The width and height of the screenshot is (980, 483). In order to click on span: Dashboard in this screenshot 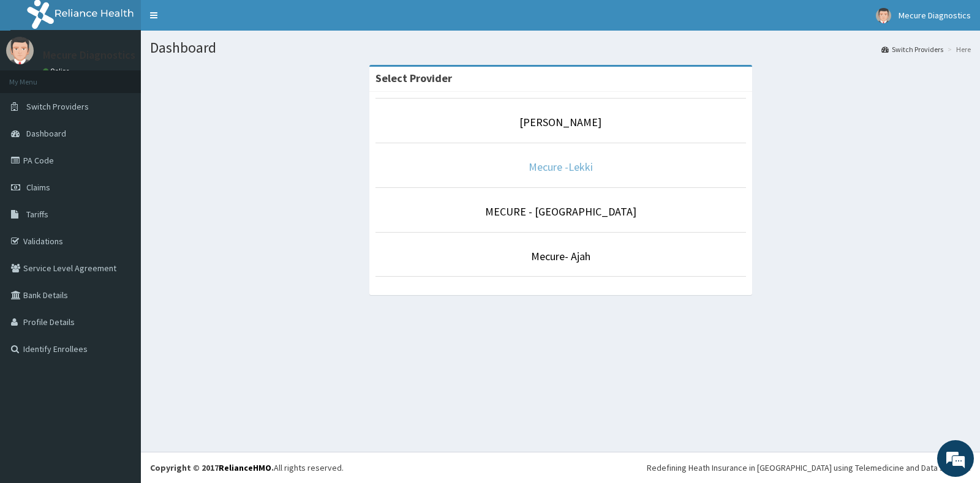, I will do `click(46, 133)`.